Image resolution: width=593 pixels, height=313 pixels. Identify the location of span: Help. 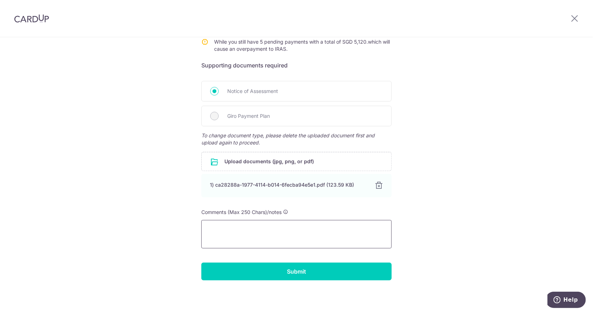
(23, 8).